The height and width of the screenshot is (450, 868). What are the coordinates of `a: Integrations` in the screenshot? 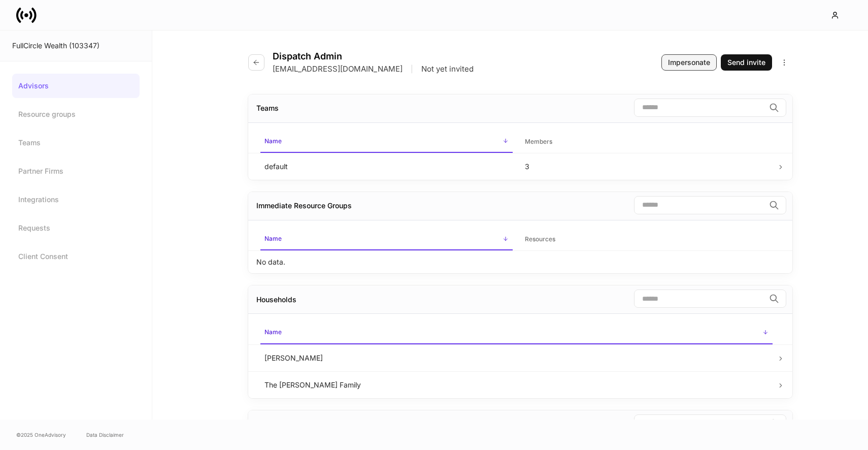 It's located at (76, 199).